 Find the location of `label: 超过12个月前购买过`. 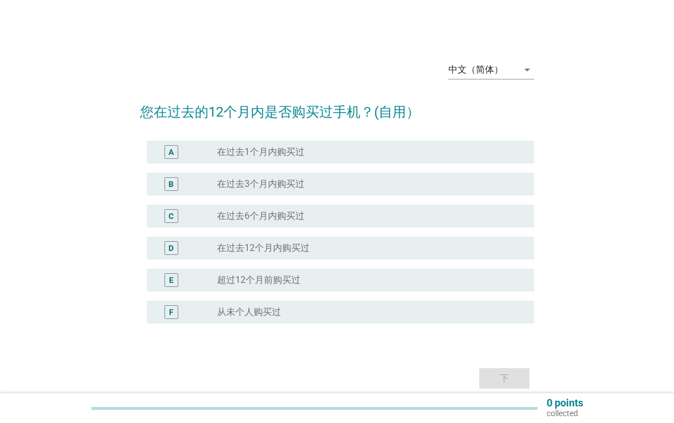

label: 超过12个月前购买过 is located at coordinates (259, 280).